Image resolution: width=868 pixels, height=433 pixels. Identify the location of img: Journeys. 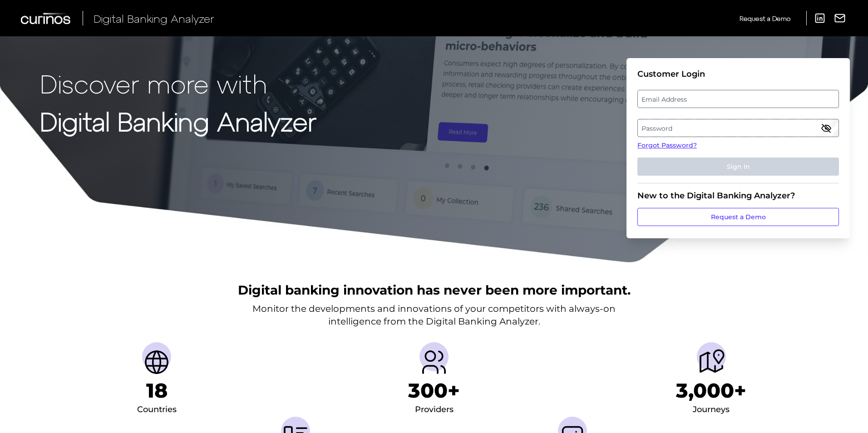
(711, 362).